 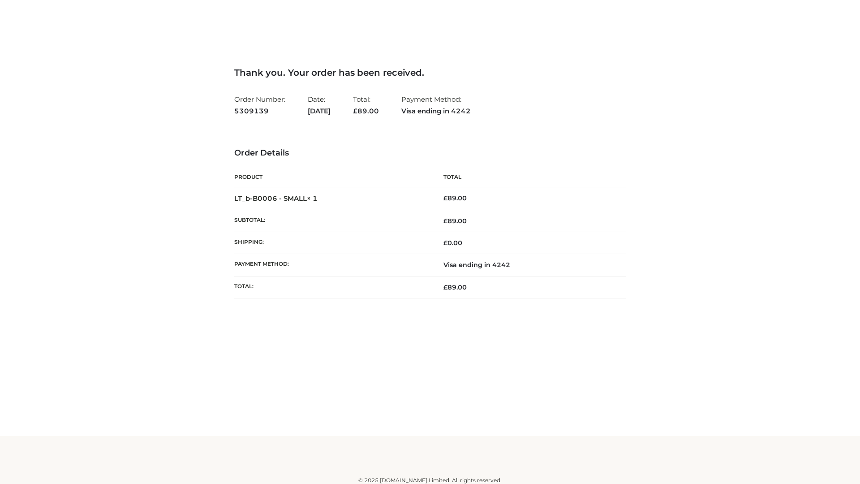 I want to click on th: Shipping:, so click(x=332, y=243).